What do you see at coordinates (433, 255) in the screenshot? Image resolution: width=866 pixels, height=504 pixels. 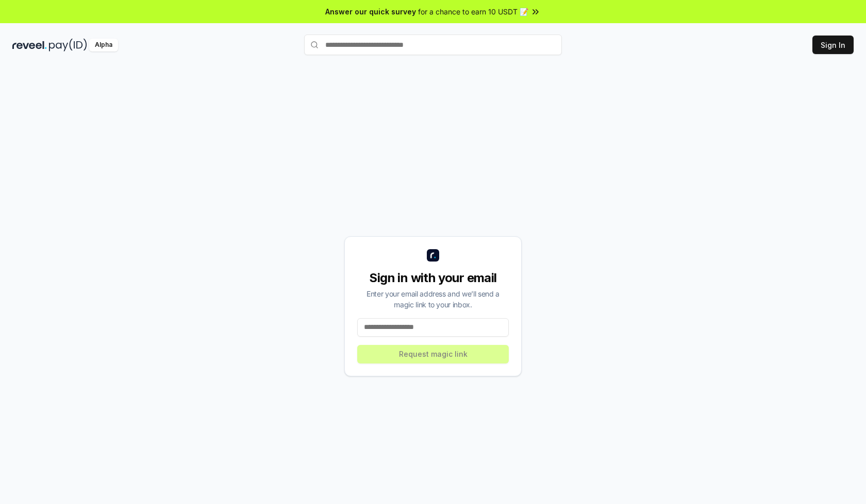 I see `img: logo_small` at bounding box center [433, 255].